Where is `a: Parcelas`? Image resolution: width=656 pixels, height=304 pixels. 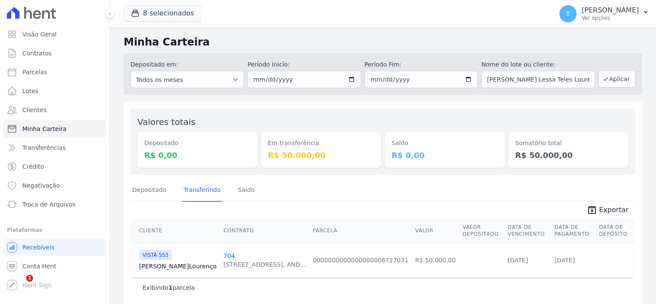 a: Parcelas is located at coordinates (55, 72).